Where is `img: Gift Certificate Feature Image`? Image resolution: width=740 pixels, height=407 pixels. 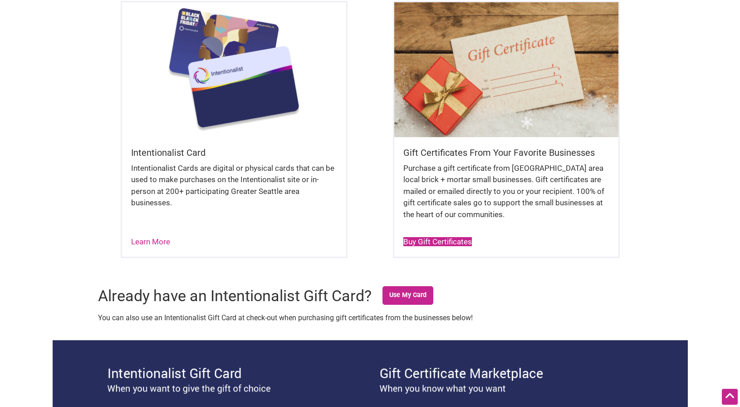
img: Gift Certificate Feature Image is located at coordinates (506, 69).